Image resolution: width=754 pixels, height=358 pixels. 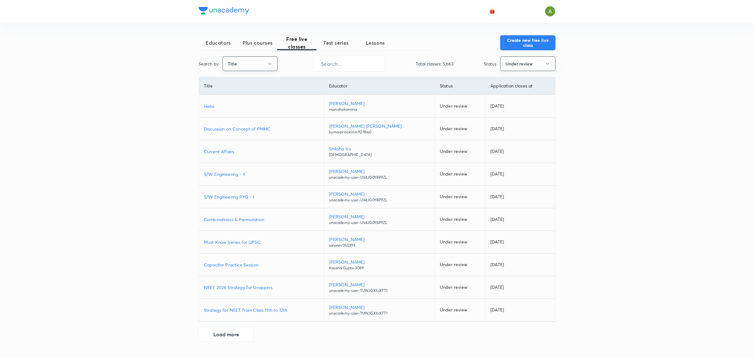 I want to click on a: Strategy for NEET from Class 11th to 12th, so click(x=261, y=310).